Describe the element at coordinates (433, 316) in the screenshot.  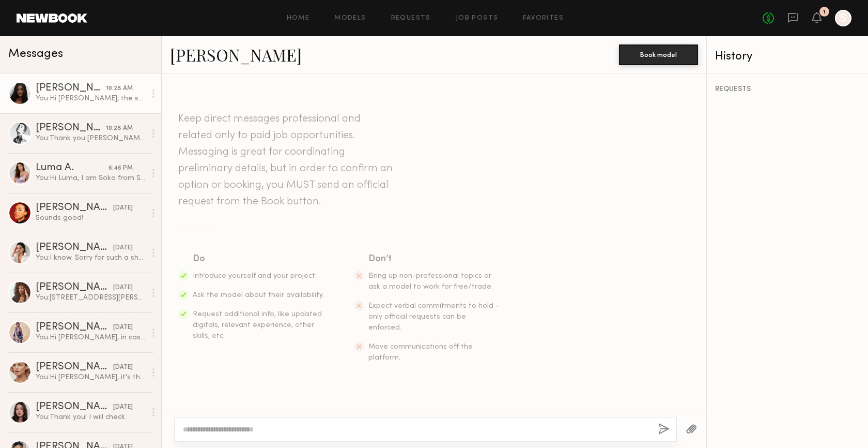
I see `span: Expect verbal commitments to hold - only official requests can be enforced.` at that location.